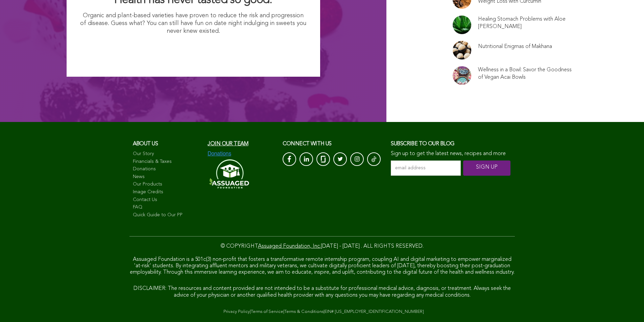  Describe the element at coordinates (167, 215) in the screenshot. I see `a: Quick Guide to Our PP` at that location.